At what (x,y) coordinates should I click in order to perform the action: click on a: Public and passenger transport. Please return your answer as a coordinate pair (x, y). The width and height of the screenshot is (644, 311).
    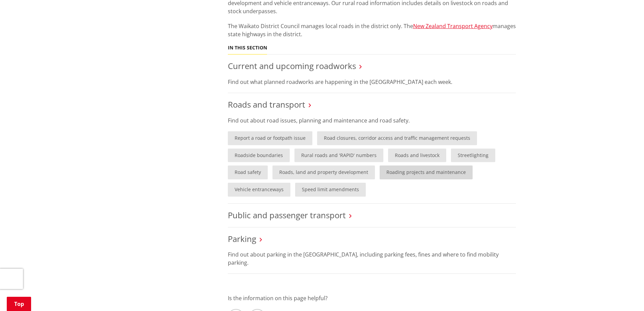
    Looking at the image, I should click on (287, 215).